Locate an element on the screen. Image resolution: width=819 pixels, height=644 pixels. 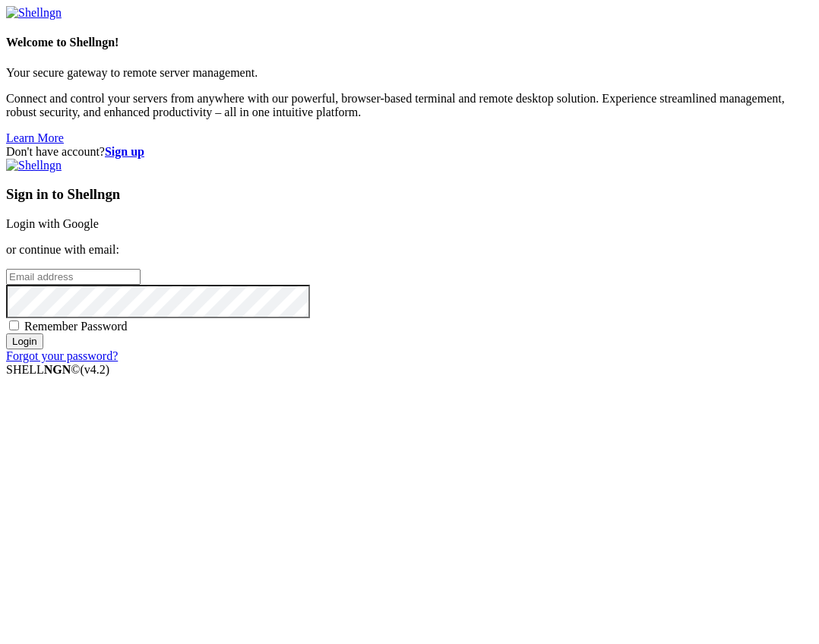
p: Your secure gateway to remote server management. is located at coordinates (409, 73).